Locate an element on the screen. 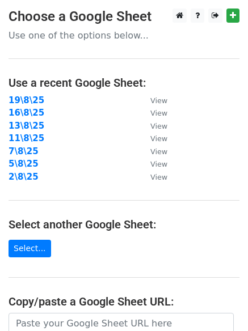  a: 19\8\25 is located at coordinates (26, 100).